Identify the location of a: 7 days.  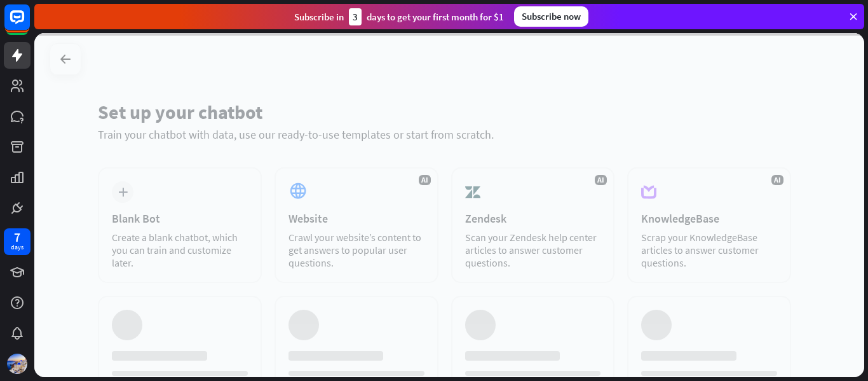
(17, 242).